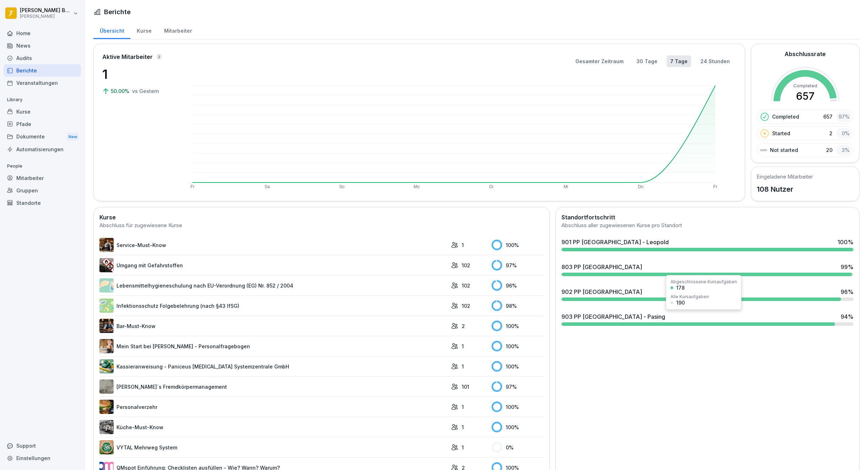 The height and width of the screenshot is (470, 868). What do you see at coordinates (321, 217) in the screenshot?
I see `h2: Kurse` at bounding box center [321, 217].